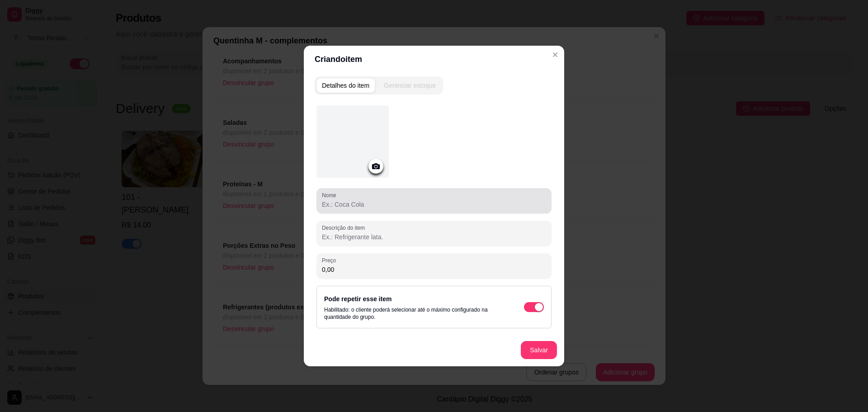 The image size is (868, 412). What do you see at coordinates (410, 86) in the screenshot?
I see `div: Gerenciar estoque` at bounding box center [410, 86].